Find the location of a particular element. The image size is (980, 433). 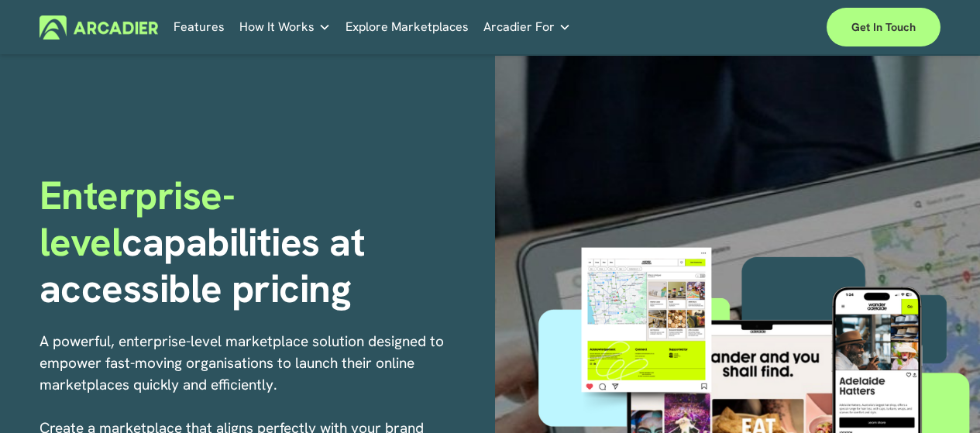

a: Get in touch is located at coordinates (883, 27).